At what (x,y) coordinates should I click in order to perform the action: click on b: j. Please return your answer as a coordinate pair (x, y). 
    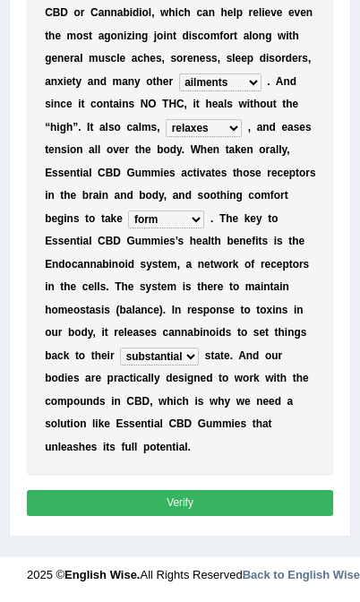
    Looking at the image, I should click on (155, 36).